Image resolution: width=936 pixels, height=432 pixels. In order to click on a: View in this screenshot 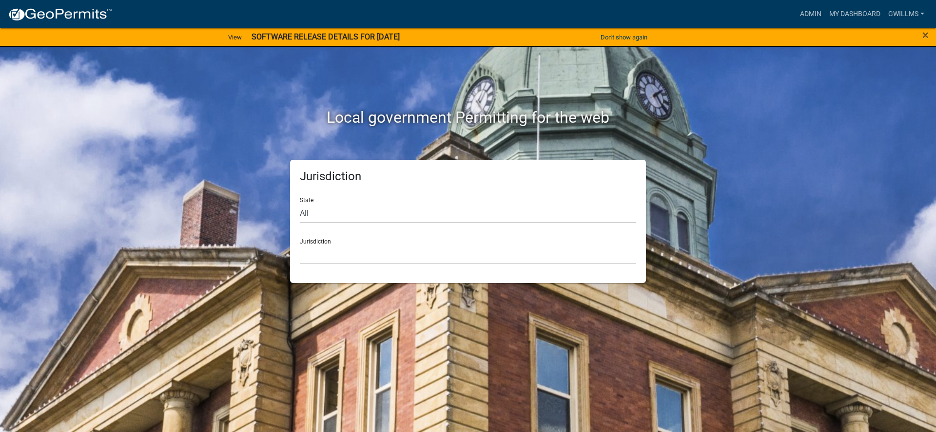, I will do `click(235, 37)`.